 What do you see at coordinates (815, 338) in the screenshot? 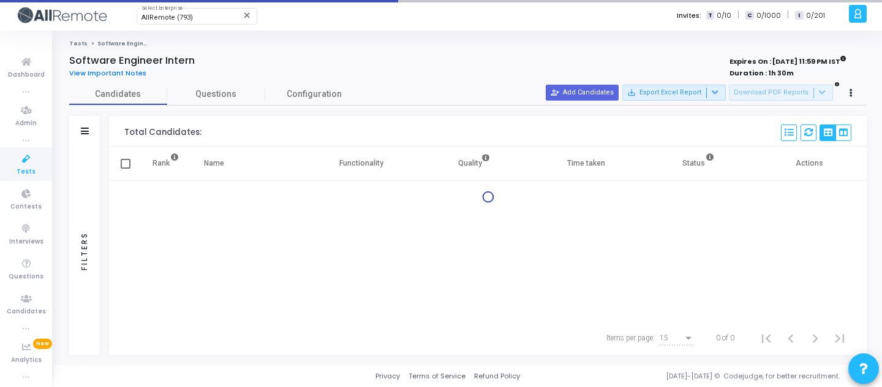
I see `button: Next page` at bounding box center [815, 338].